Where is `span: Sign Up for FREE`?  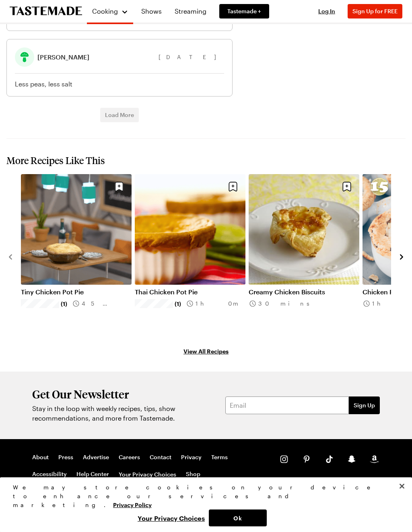
span: Sign Up for FREE is located at coordinates (375, 11).